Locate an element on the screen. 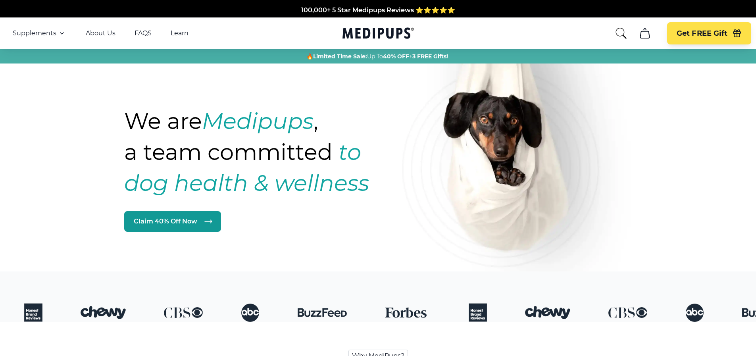 The image size is (756, 356). a: FAQS is located at coordinates (143, 33).